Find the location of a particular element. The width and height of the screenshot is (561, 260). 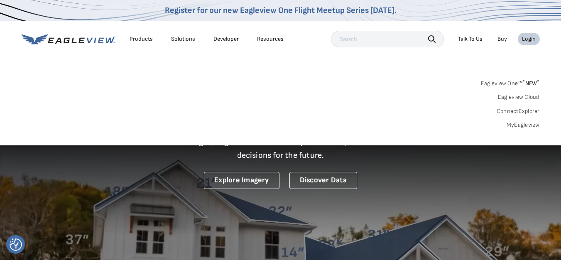

a: Buy is located at coordinates (502, 39).